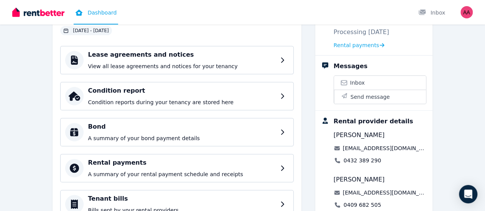 The height and width of the screenshot is (211, 485). What do you see at coordinates (351, 66) in the screenshot?
I see `div: Messages` at bounding box center [351, 66].